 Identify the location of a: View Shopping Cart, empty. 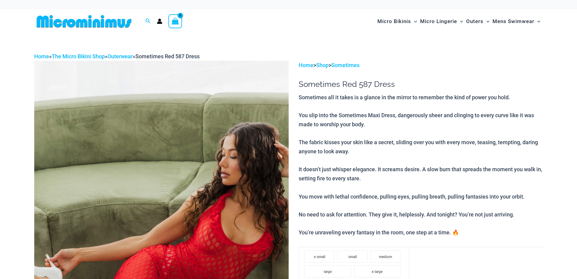
(175, 21).